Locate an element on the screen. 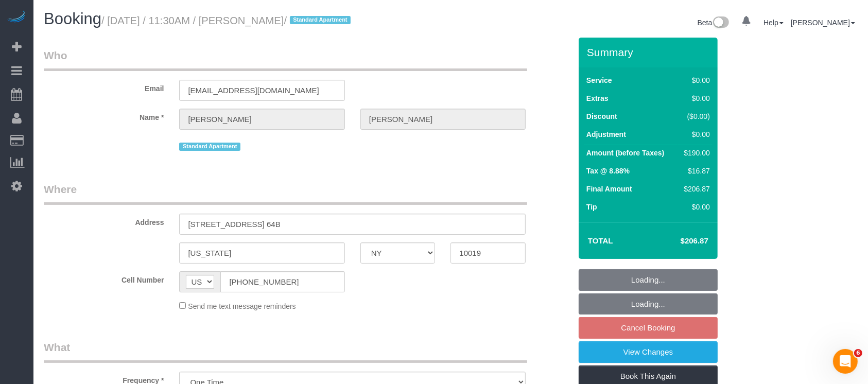  div: ($0.00) is located at coordinates (695, 116).